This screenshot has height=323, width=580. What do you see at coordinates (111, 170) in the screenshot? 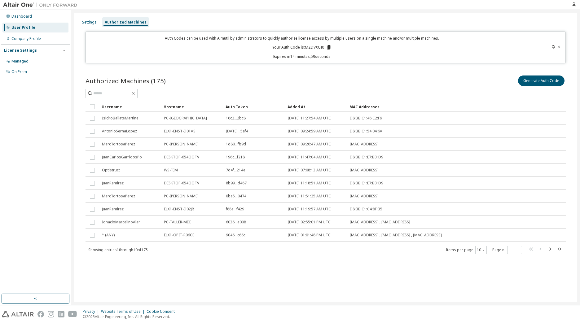
I see `span: Optistruct` at bounding box center [111, 170].